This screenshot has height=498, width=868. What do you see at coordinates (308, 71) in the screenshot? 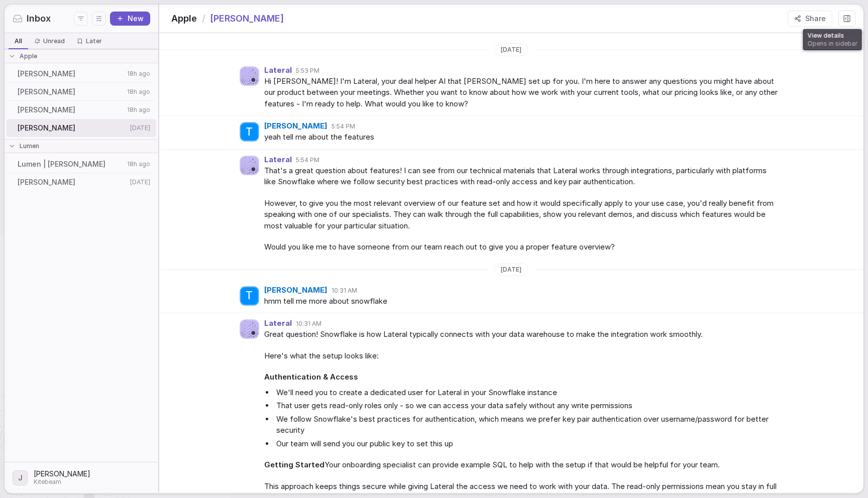
I see `span: 5:53 PM` at bounding box center [308, 71].